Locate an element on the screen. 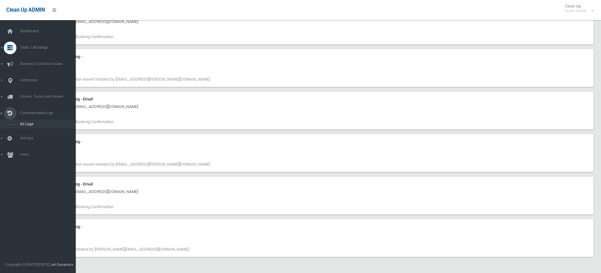 This screenshot has height=273, width=601. span: Drivers, Trucks and Routes is located at coordinates (49, 97).